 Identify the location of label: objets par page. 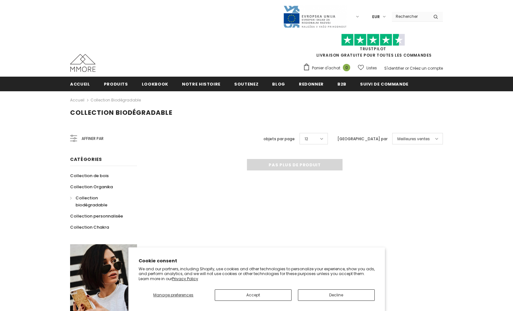
(279, 139).